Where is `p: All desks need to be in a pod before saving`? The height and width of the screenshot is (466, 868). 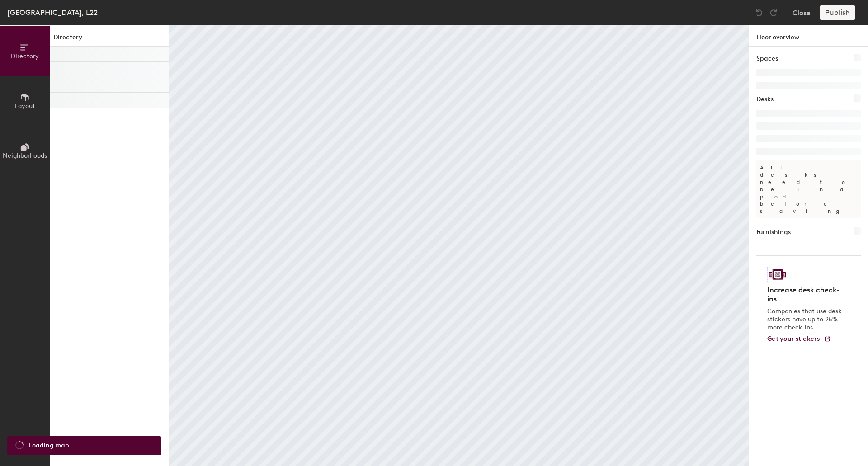
p: All desks need to be in a pod before saving is located at coordinates (808, 189).